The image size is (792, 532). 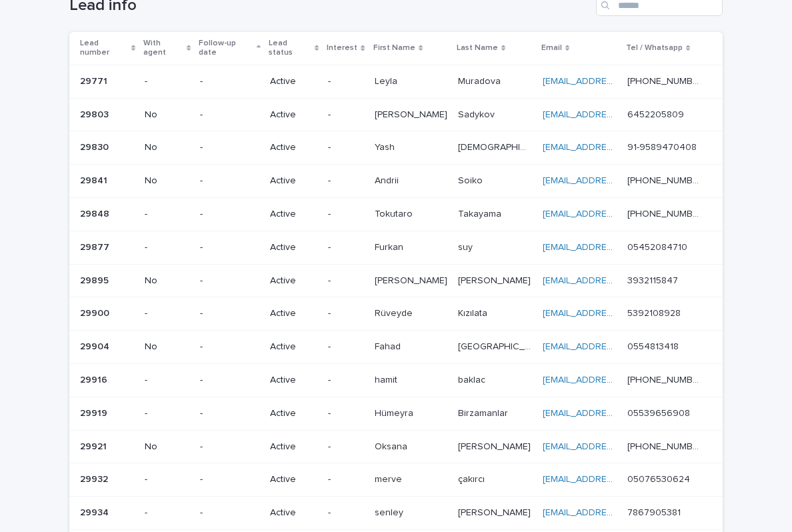 I want to click on p: With agent, so click(x=163, y=48).